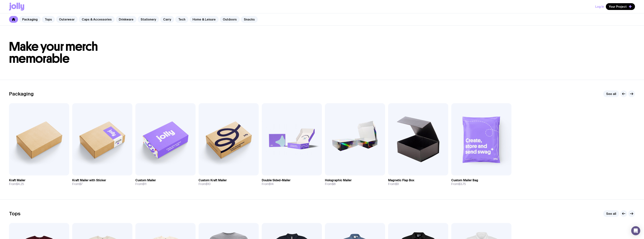  What do you see at coordinates (208, 184) in the screenshot?
I see `span: $10` at bounding box center [208, 184].